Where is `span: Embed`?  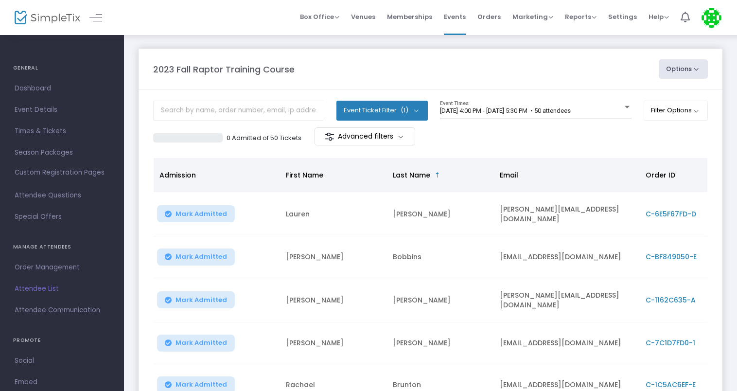
span: Embed is located at coordinates (62, 382).